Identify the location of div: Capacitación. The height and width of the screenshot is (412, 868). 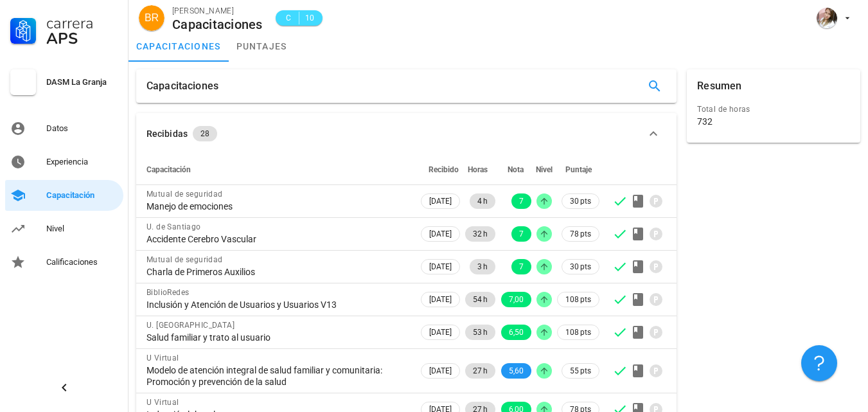
(82, 195).